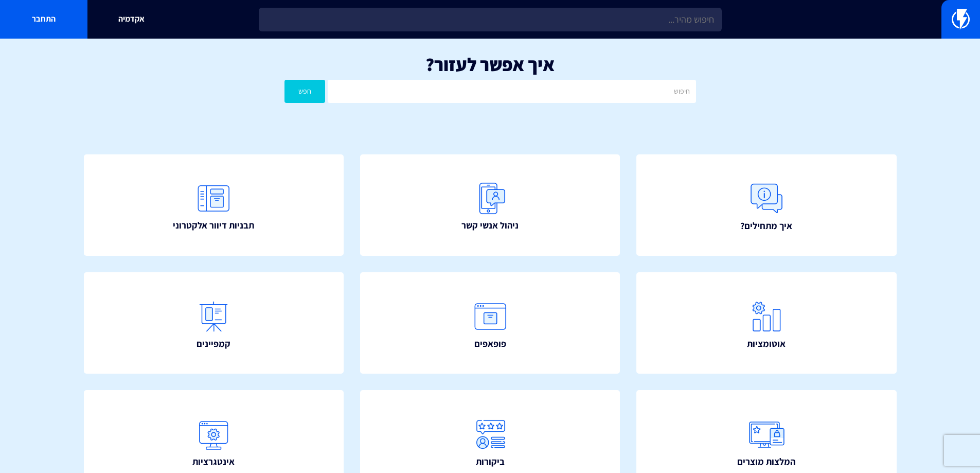  What do you see at coordinates (214, 343) in the screenshot?
I see `span: קמפיינים` at bounding box center [214, 343].